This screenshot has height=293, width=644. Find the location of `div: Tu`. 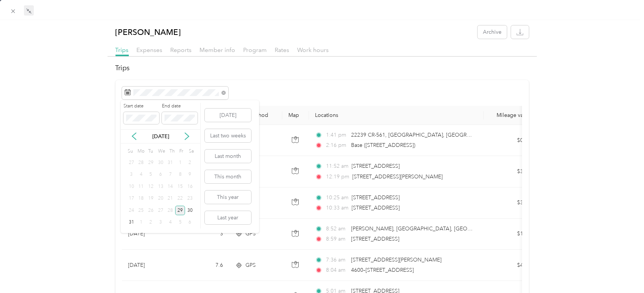

div: Tu is located at coordinates (150, 151).